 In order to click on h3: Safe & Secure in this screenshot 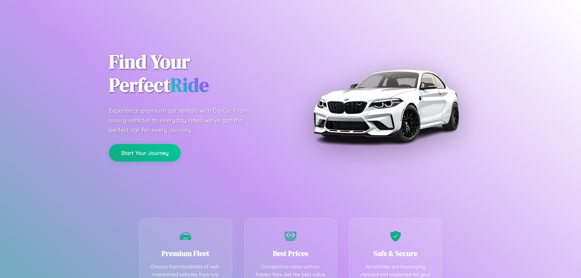, I will do `click(395, 253)`.